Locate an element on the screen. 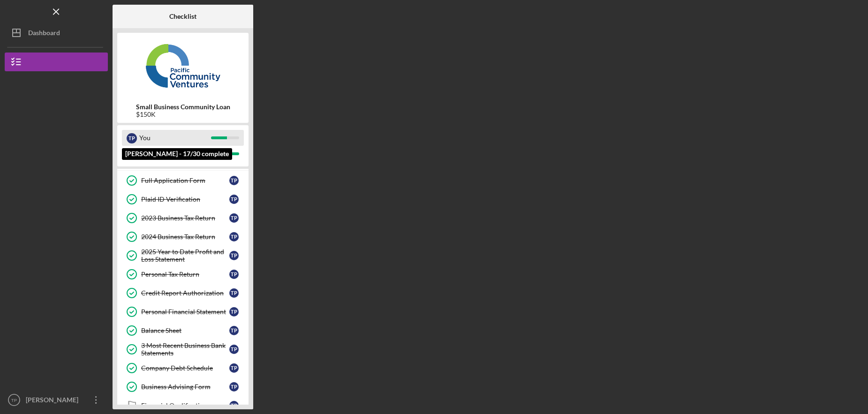 The image size is (868, 414). a: 2023 Business Tax ReturnTP is located at coordinates (183, 218).